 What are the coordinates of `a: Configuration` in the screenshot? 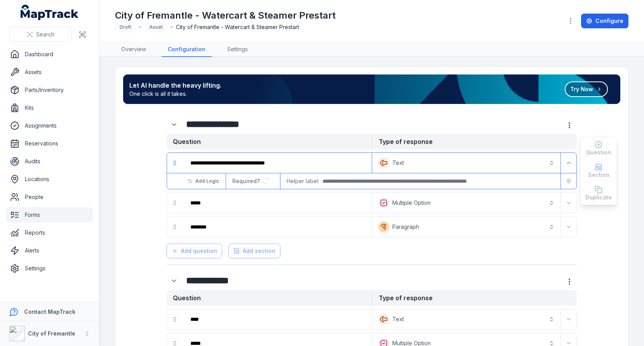 It's located at (187, 50).